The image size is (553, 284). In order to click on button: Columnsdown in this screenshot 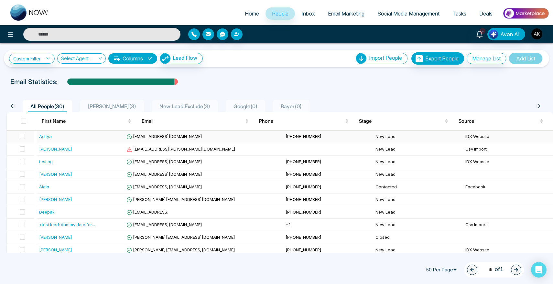, I will do `click(133, 59)`.